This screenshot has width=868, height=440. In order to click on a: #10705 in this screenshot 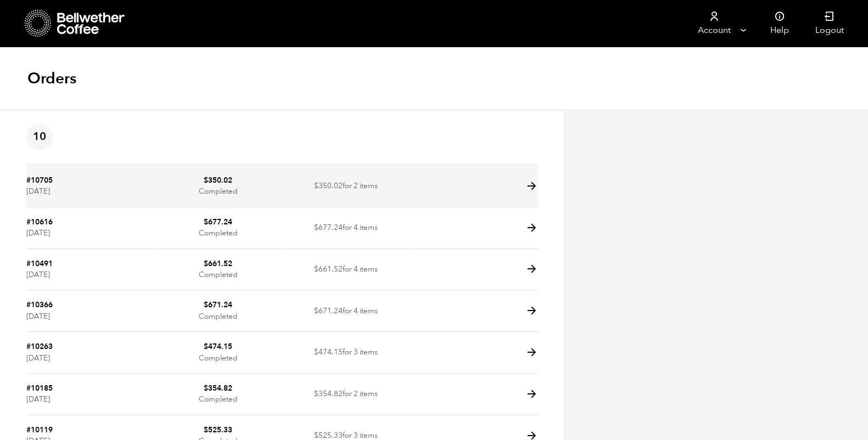, I will do `click(40, 180)`.